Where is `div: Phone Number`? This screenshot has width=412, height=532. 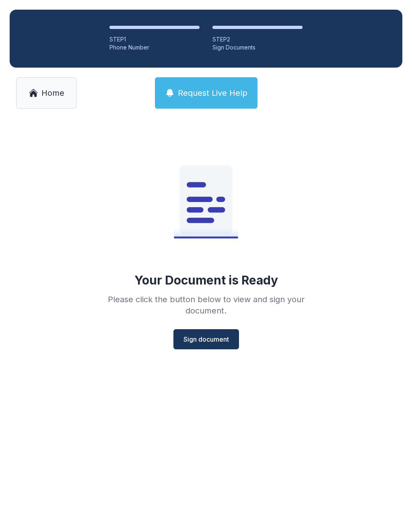
div: Phone Number is located at coordinates (154, 48).